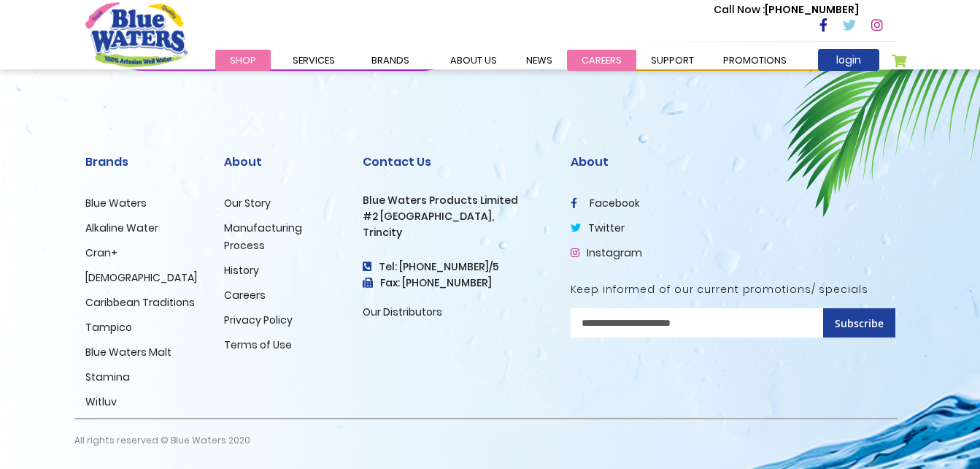  I want to click on a: support, so click(672, 60).